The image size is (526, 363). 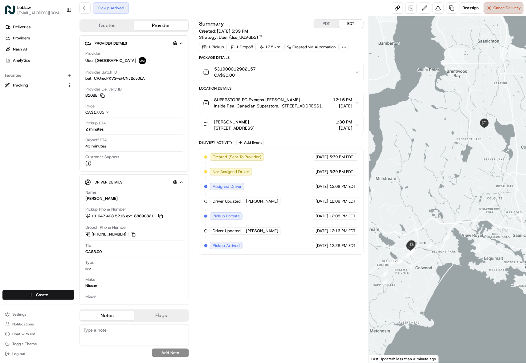 What do you see at coordinates (112, 112) in the screenshot?
I see `button: CA$17.85` at bounding box center [112, 112].